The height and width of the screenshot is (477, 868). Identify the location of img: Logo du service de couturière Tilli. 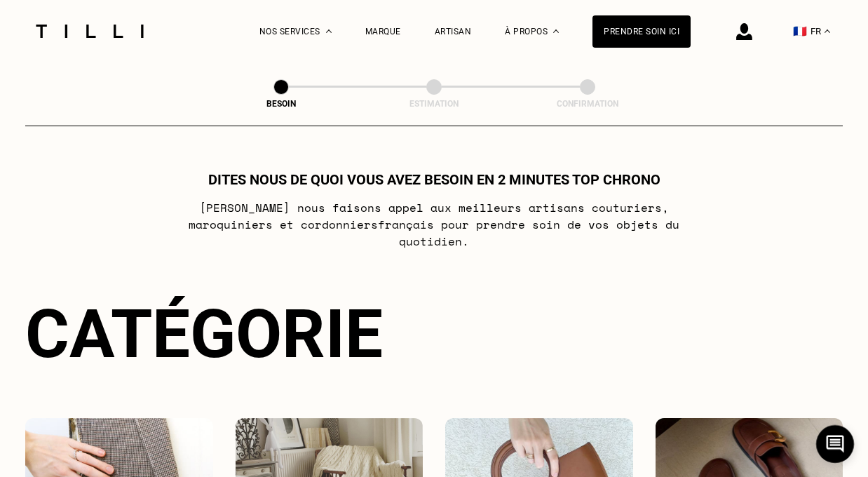
(90, 30).